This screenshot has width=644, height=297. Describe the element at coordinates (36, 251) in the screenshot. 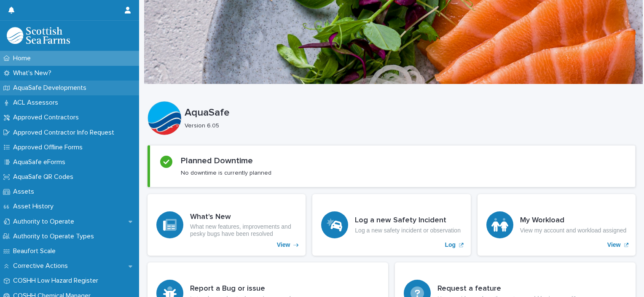

I see `p: Beaufort Scale` at that location.